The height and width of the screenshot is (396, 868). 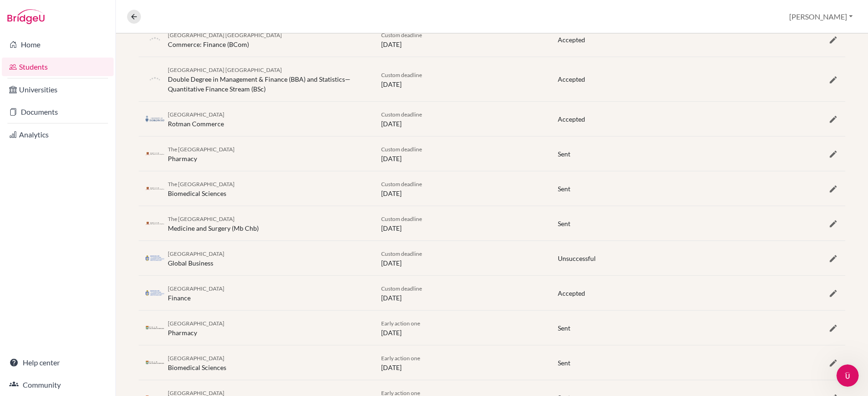 I want to click on a: Analytics, so click(x=58, y=134).